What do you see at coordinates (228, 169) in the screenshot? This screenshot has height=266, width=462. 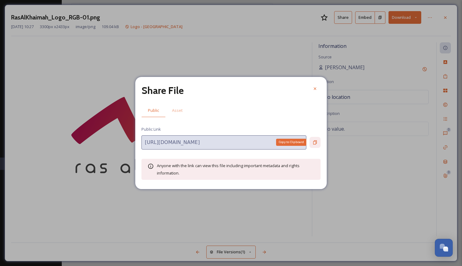 I see `span: Anyone with the link can view this file including important metadata and rights information.` at bounding box center [228, 169].